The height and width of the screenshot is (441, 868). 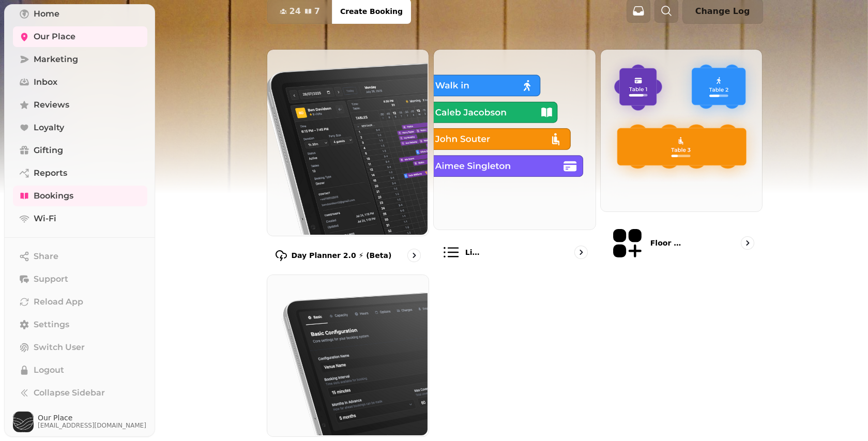 What do you see at coordinates (681, 159) in the screenshot?
I see `a: Floor Plans (beta)Floor Plans (beta)` at bounding box center [681, 159].